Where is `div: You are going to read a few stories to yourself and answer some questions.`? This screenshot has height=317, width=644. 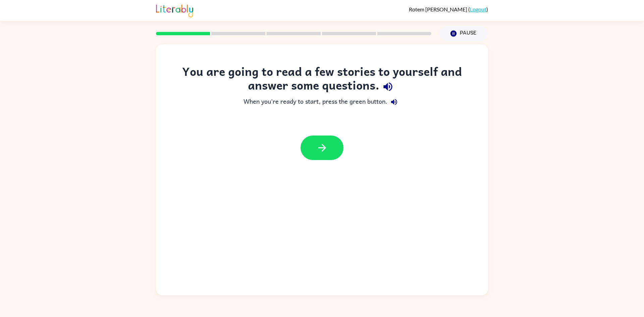
div: You are going to read a few stories to yourself and answer some questions. is located at coordinates (322, 80).